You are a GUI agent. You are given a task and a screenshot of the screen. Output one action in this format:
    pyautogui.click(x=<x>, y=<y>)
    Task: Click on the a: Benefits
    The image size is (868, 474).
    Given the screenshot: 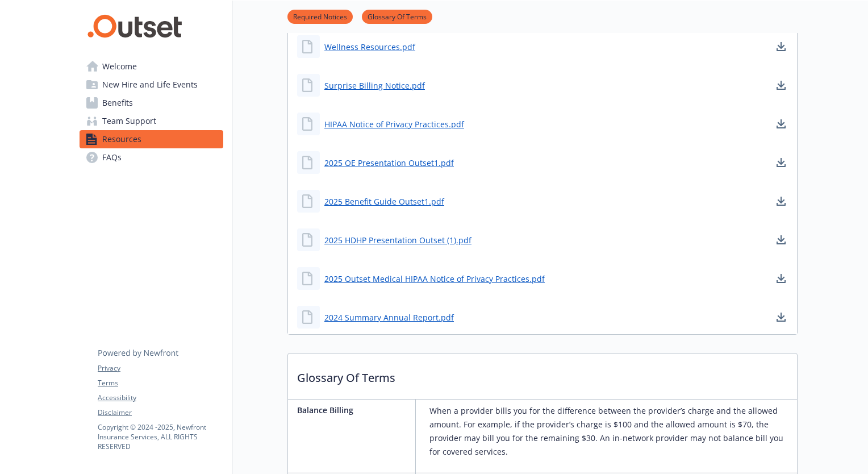 What is the action you would take?
    pyautogui.click(x=151, y=103)
    